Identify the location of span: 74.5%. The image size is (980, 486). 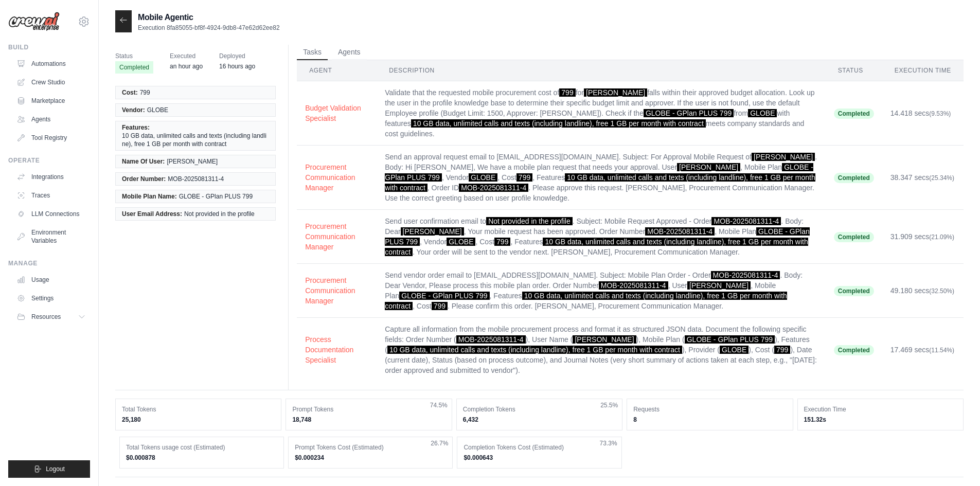
(439, 405).